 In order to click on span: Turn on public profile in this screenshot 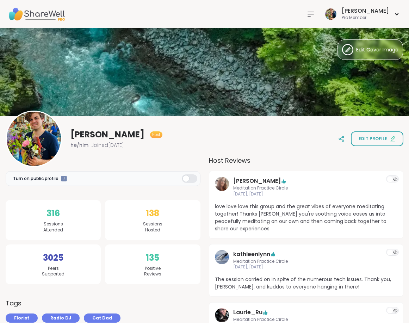, I will do `click(36, 179)`.